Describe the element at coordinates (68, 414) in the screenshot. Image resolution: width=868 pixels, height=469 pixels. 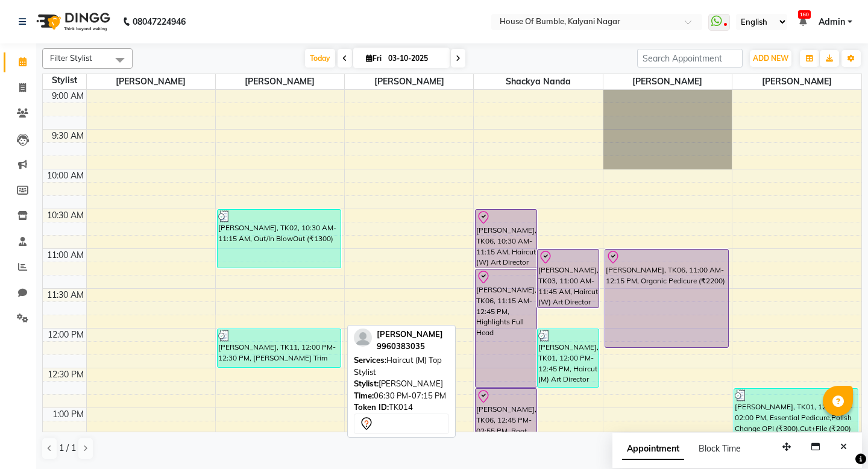
I see `div: 1:00 PM` at that location.